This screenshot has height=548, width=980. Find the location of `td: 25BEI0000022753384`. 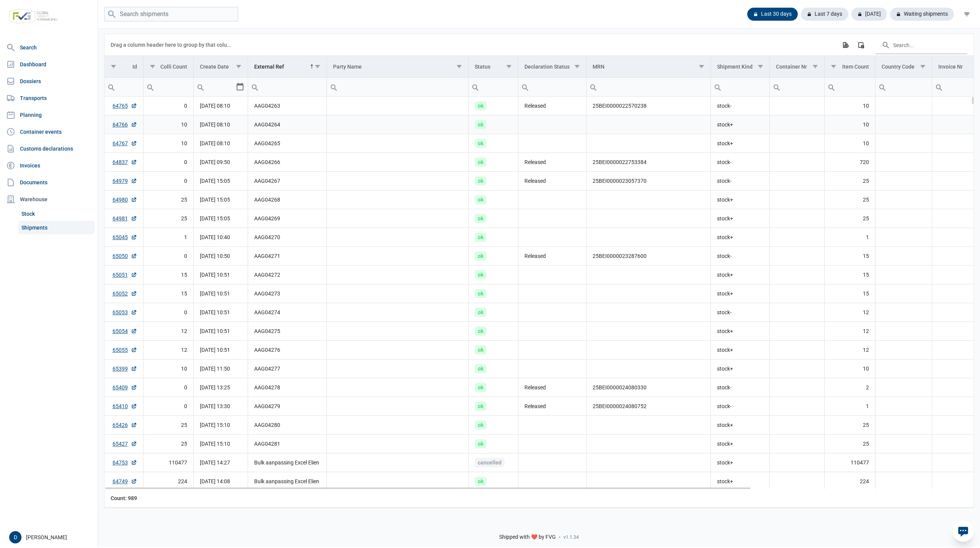

td: 25BEI0000022753384 is located at coordinates (648, 162).